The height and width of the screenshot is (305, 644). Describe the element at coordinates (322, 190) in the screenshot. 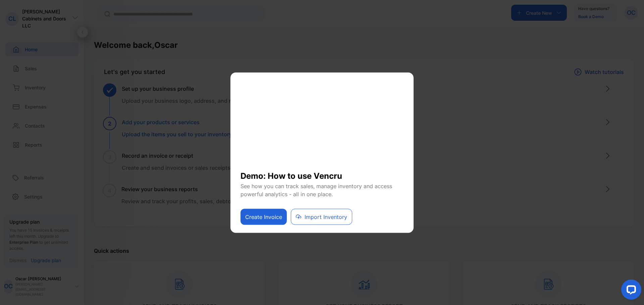

I see `p: See how you can track sales, manage inventory and access powerful analytics - all in one place.` at that location.